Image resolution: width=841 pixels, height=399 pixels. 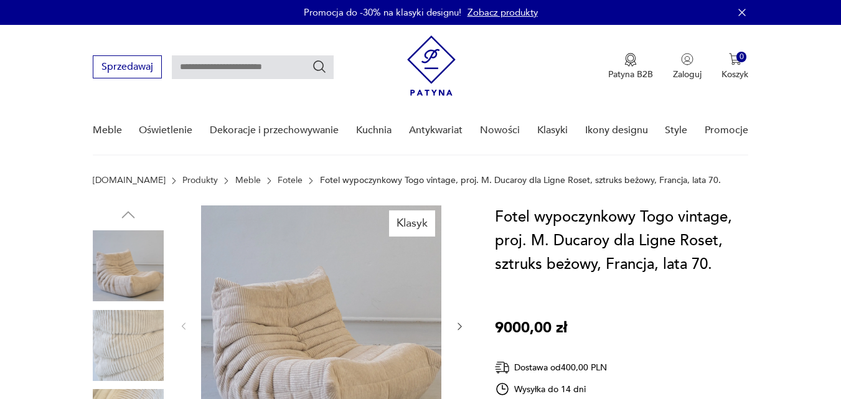 I want to click on a: Promocje, so click(x=727, y=130).